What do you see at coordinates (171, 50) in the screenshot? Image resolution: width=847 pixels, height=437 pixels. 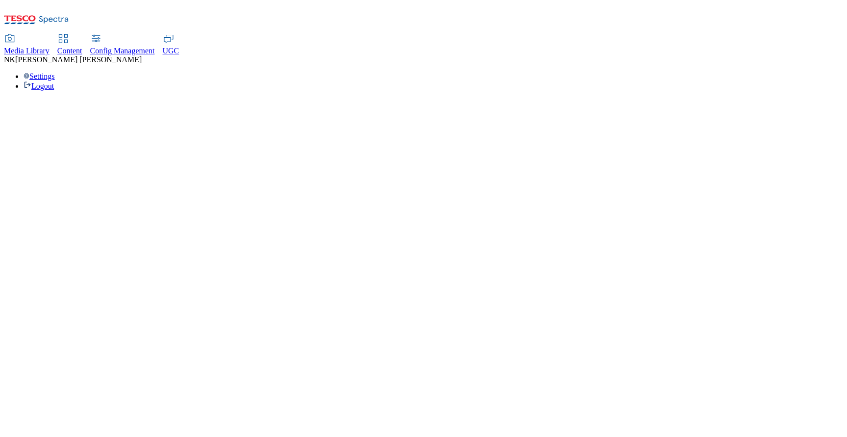 I see `span: UGC` at bounding box center [171, 50].